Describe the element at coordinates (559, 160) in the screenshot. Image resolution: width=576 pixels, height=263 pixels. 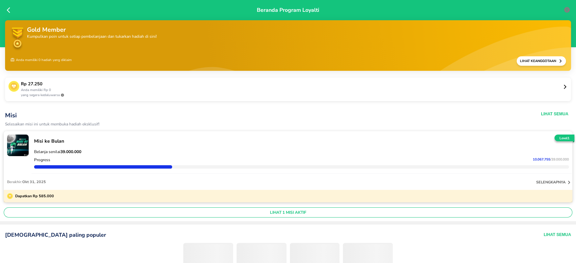
I see `span: / 39.000.000` at that location.